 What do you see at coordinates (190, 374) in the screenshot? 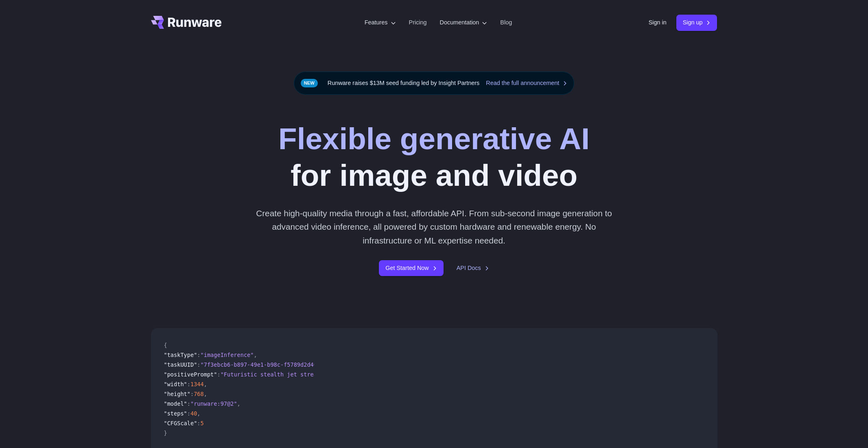
I see `span: "positivePrompt"` at bounding box center [190, 374].